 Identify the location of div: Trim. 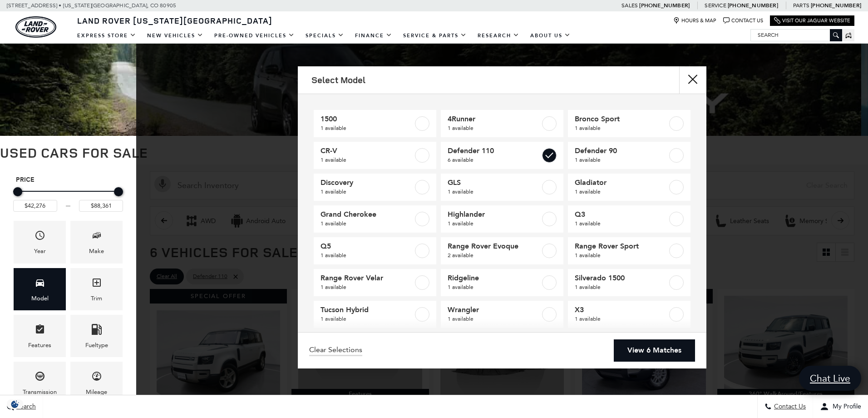
(96, 298).